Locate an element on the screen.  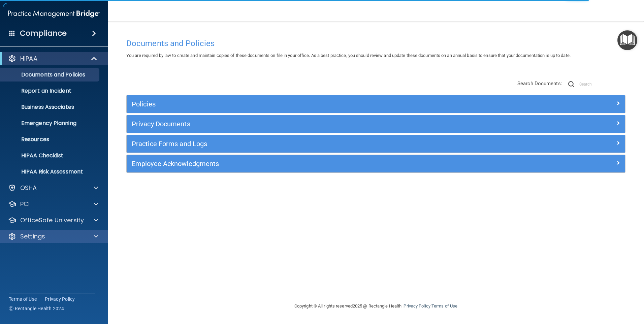
a: Privacy Documents is located at coordinates (376, 124).